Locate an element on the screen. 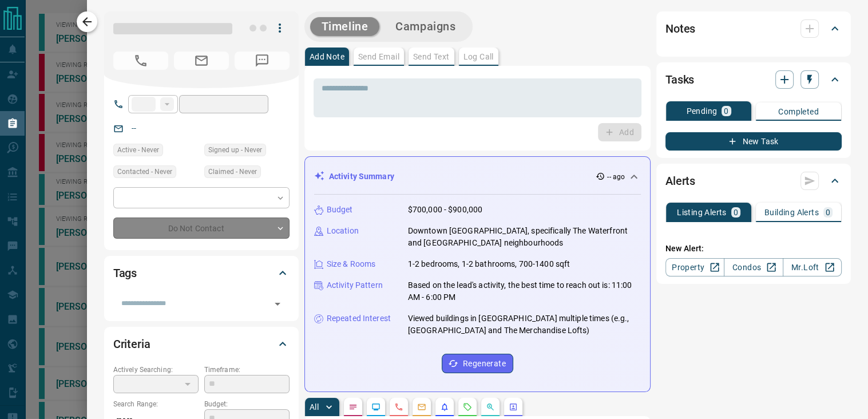 This screenshot has height=419, width=868. svg: Requests is located at coordinates (468, 407).